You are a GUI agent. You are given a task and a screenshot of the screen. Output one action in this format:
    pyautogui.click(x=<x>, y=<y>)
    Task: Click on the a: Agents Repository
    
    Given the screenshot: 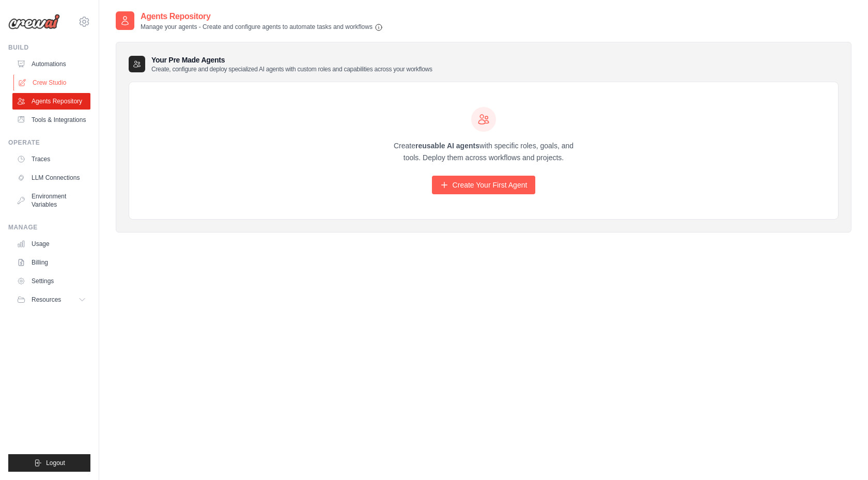 What is the action you would take?
    pyautogui.click(x=51, y=102)
    